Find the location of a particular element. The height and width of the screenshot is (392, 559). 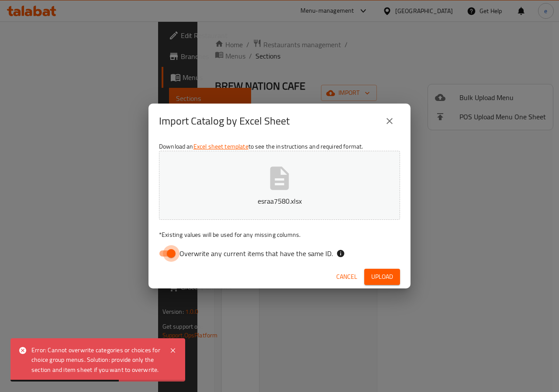

span: Upload is located at coordinates (382, 277).